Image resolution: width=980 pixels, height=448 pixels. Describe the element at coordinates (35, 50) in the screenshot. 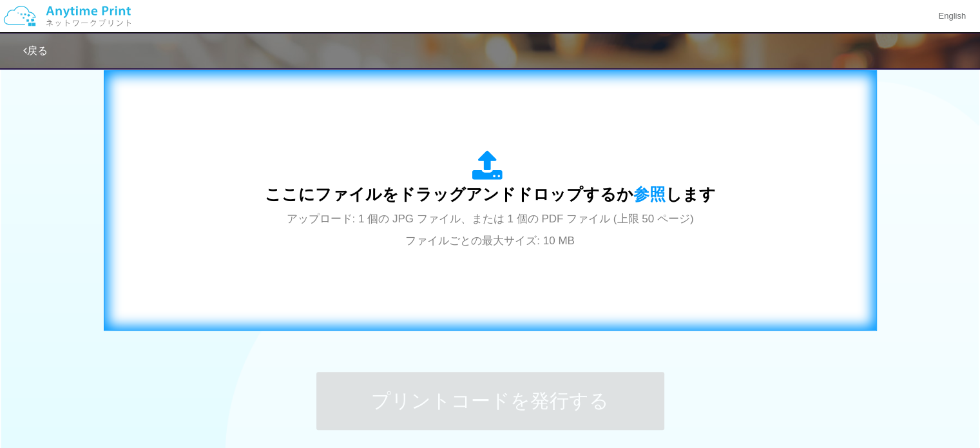

I see `a: 戻る` at that location.